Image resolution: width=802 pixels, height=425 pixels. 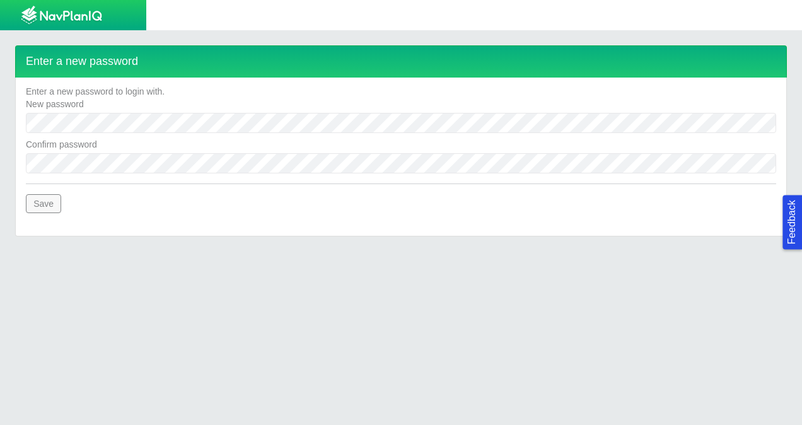 I want to click on label: New password, so click(x=401, y=104).